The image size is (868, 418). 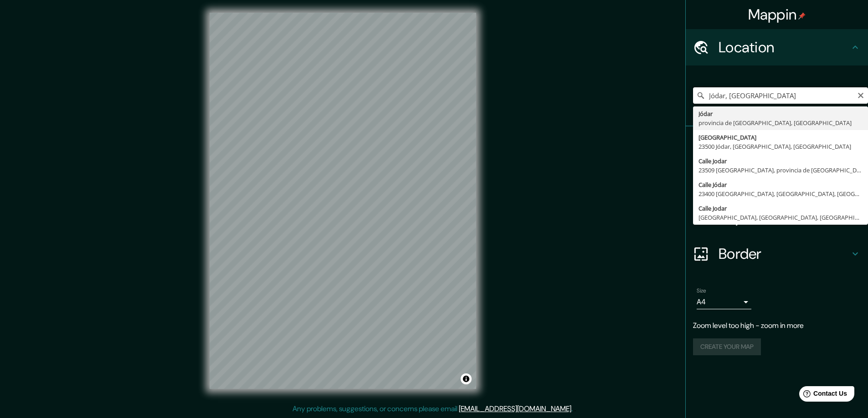 What do you see at coordinates (776, 254) in the screenshot?
I see `div: Border` at bounding box center [776, 254].